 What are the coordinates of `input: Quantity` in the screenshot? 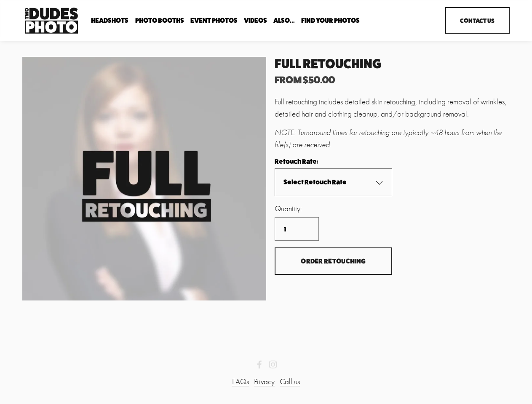 It's located at (297, 229).